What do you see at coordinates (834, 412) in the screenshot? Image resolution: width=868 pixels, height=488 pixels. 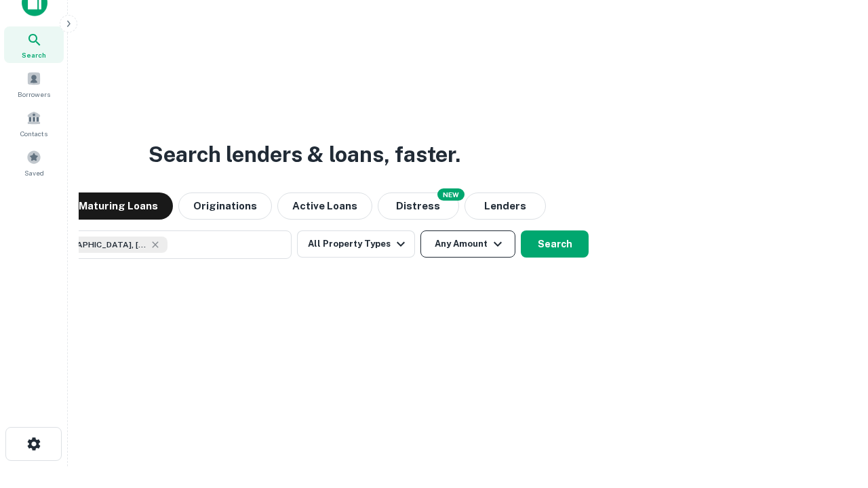 I see `div: Chat Widget` at bounding box center [834, 412].